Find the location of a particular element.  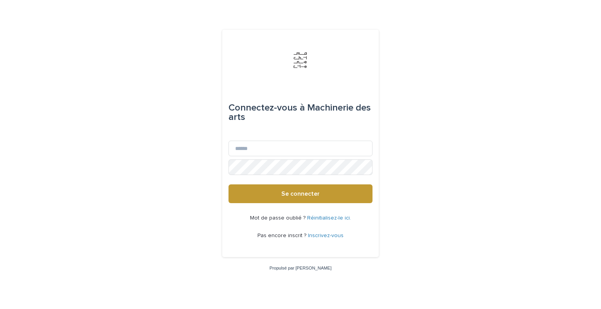

a: Inscrivez-vous is located at coordinates (325, 236).